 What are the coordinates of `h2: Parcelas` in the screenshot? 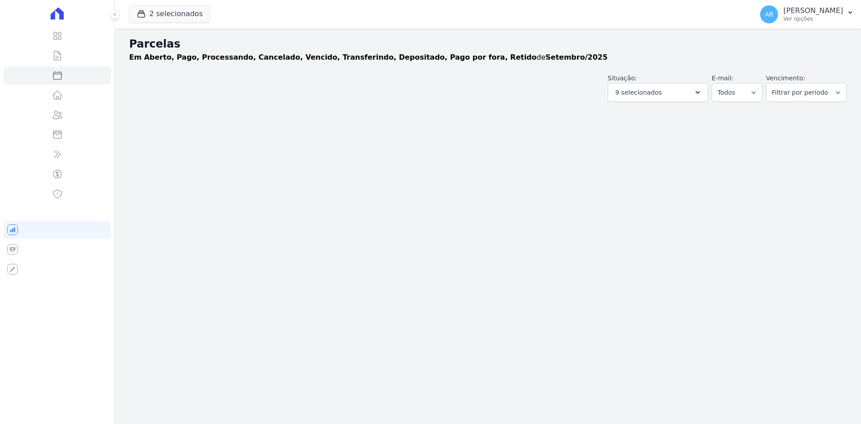 It's located at (488, 44).